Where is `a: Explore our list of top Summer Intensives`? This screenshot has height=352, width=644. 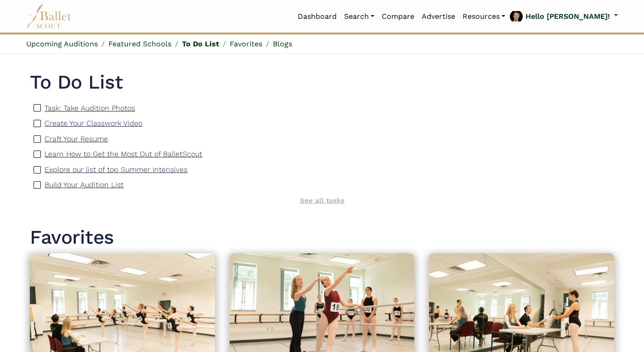 a: Explore our list of top Summer Intensives is located at coordinates (116, 170).